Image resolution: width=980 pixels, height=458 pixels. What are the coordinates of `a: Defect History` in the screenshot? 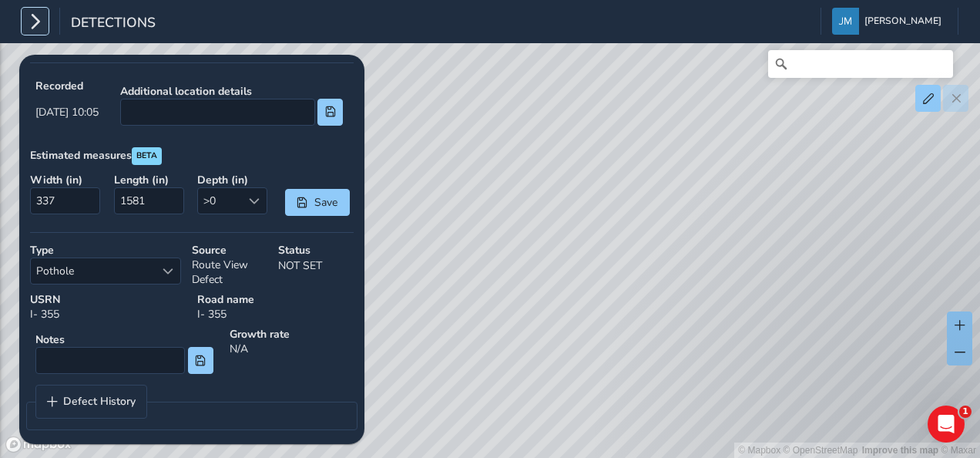 It's located at (91, 402).